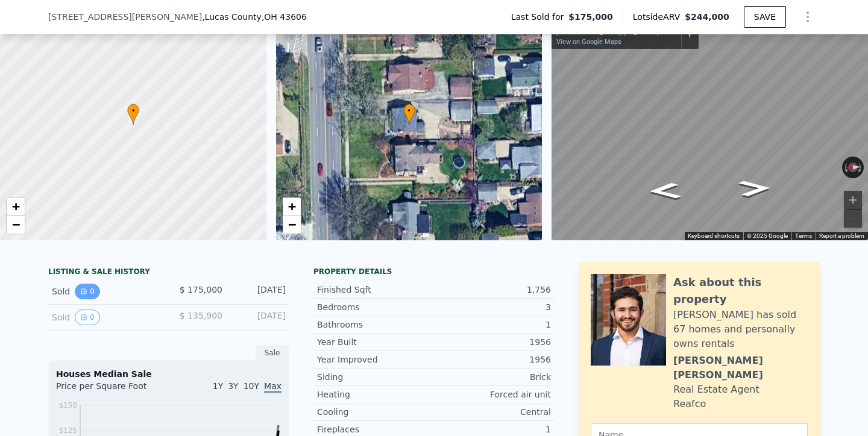 Image resolution: width=868 pixels, height=436 pixels. What do you see at coordinates (690, 404) in the screenshot?
I see `div: Reafco` at bounding box center [690, 404].